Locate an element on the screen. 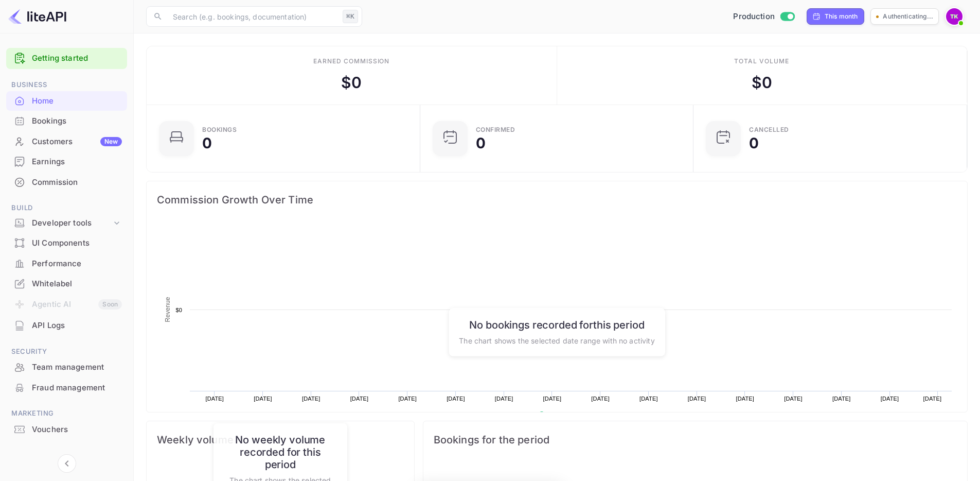 This screenshot has height=481, width=980. a: Getting started is located at coordinates (77, 58).